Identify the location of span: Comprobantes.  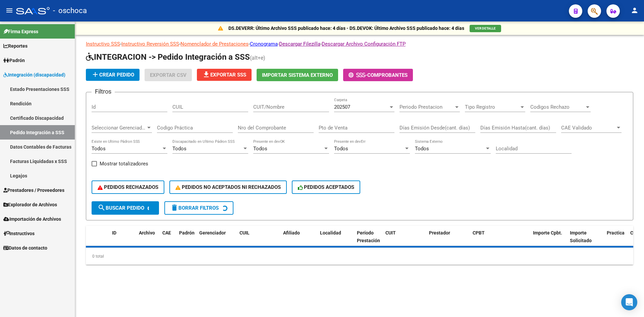
(388, 75).